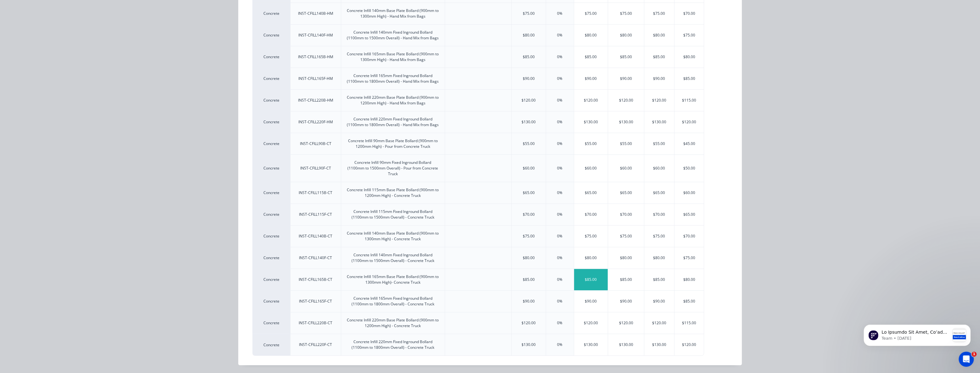  What do you see at coordinates (316, 168) in the screenshot?
I see `div: INST-CFILL90F-CT` at bounding box center [316, 168].